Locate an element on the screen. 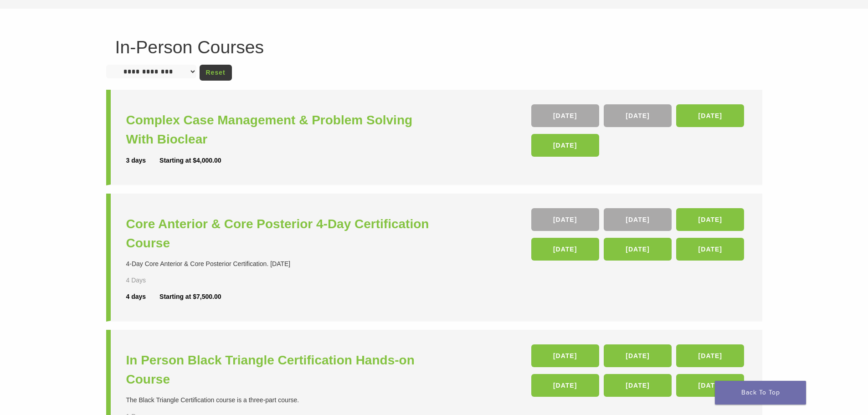  div: 4 days is located at coordinates (144, 296).